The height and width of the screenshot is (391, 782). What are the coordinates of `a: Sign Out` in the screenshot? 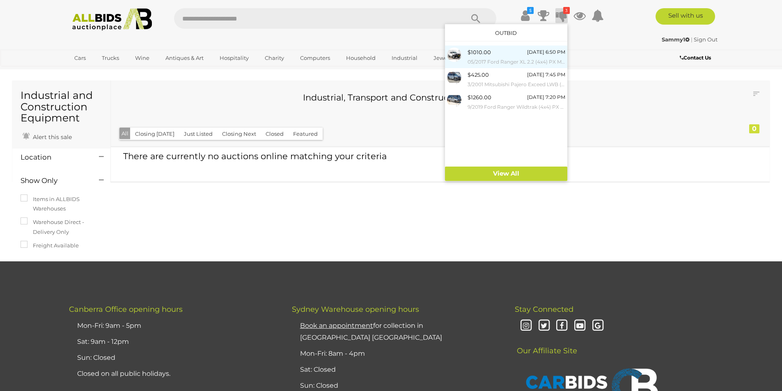 It's located at (706, 39).